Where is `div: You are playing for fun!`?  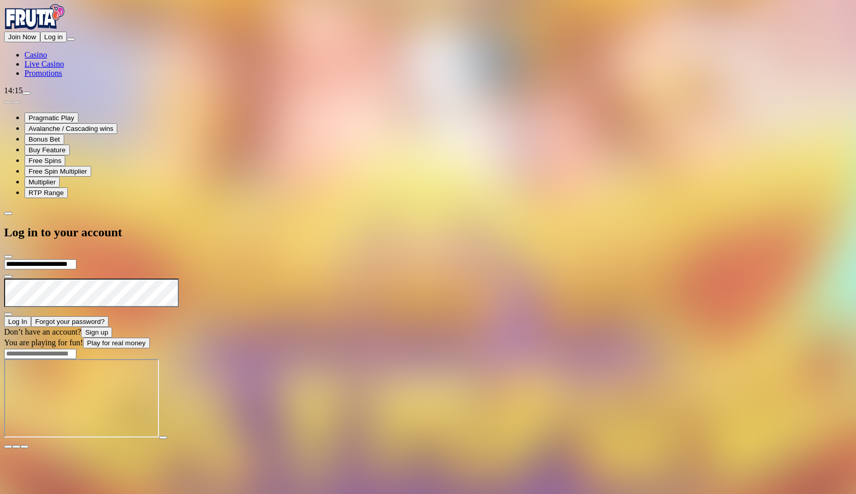
div: You are playing for fun! is located at coordinates (428, 343).